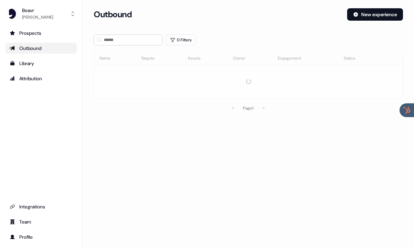 Image resolution: width=414 pixels, height=248 pixels. I want to click on div: Integrations, so click(41, 207).